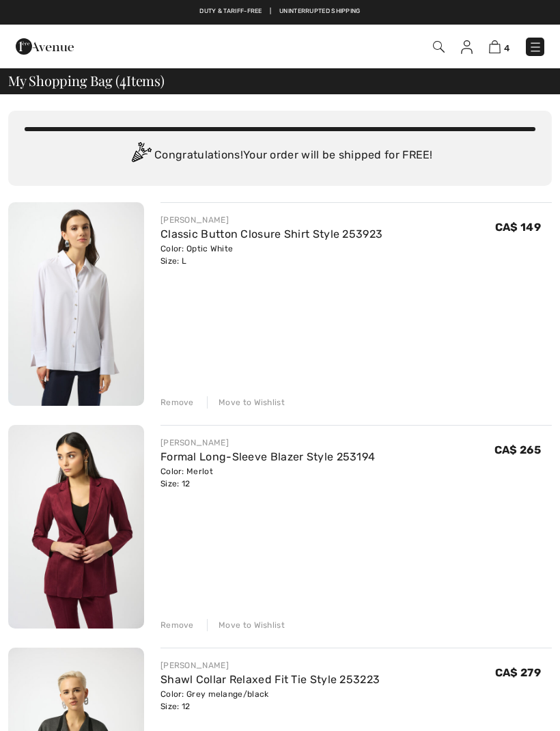 The height and width of the screenshot is (731, 560). What do you see at coordinates (271, 255) in the screenshot?
I see `div: Color: Optic White Size: L` at bounding box center [271, 255].